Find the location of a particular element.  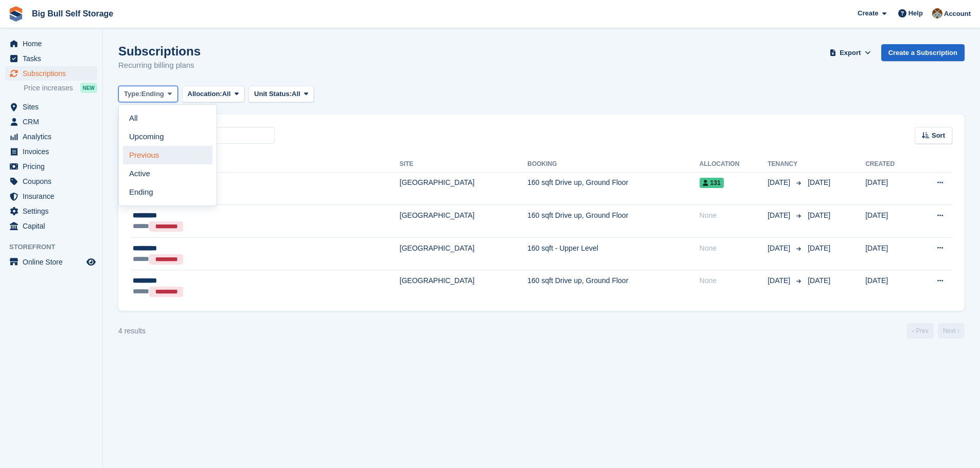

nav: Page is located at coordinates (935, 331).